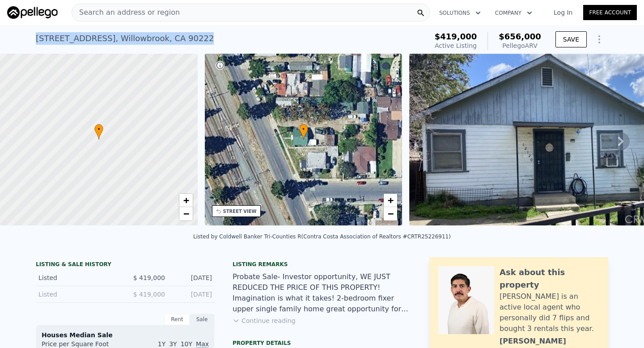  What do you see at coordinates (322, 237) in the screenshot?
I see `div: Listed by Coldwell Banker Tri-Counties R (Contra Costa Association of Realtors #CRTR25226911)` at bounding box center [322, 237].